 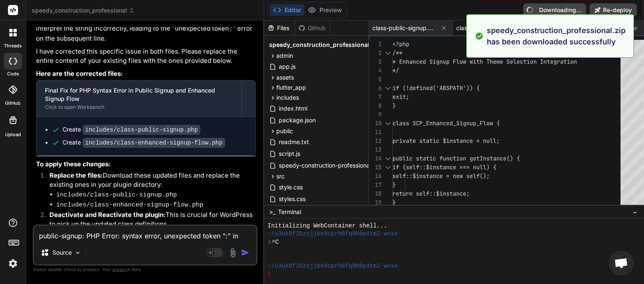 I want to click on strong: Here are the corrected files:, so click(x=79, y=73).